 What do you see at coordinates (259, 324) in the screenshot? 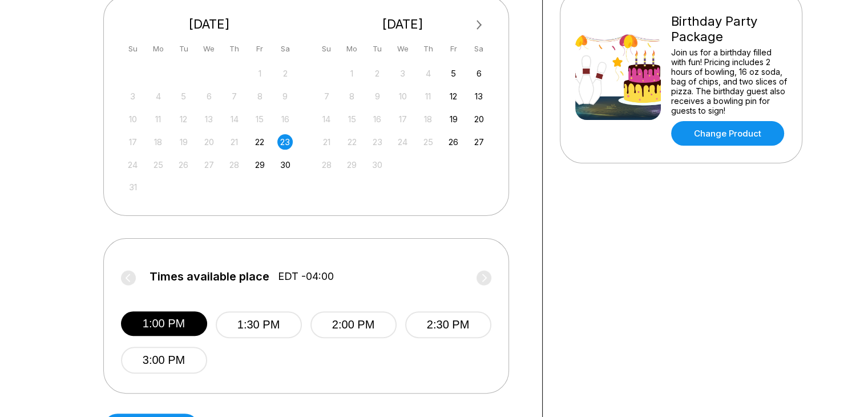
I see `button: 1:30 PM` at bounding box center [259, 324].